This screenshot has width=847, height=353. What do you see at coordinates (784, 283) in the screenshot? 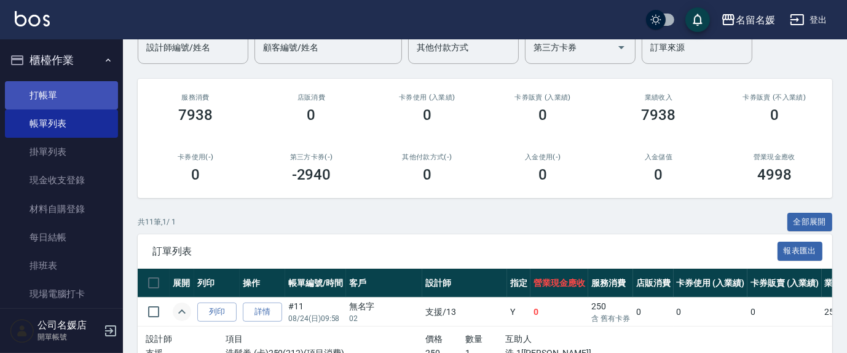
I see `th: 卡券販賣 (入業績)` at bounding box center [784, 283].